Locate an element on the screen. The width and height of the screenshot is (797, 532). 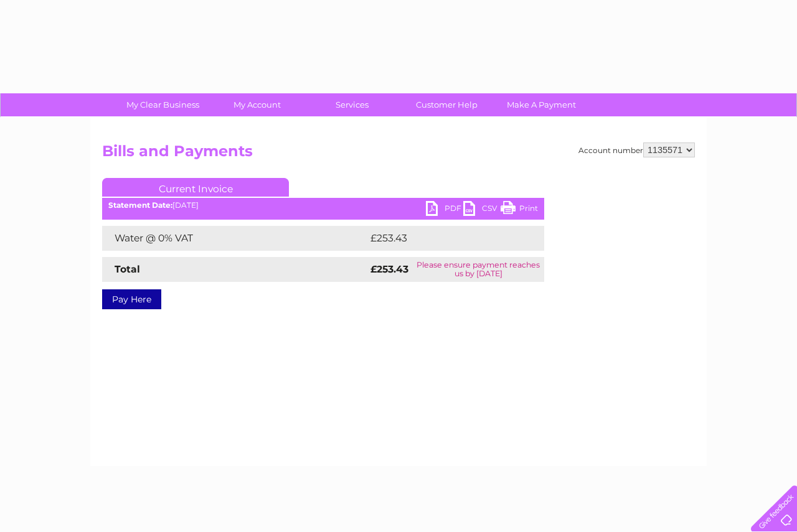
div: Account number is located at coordinates (637, 150).